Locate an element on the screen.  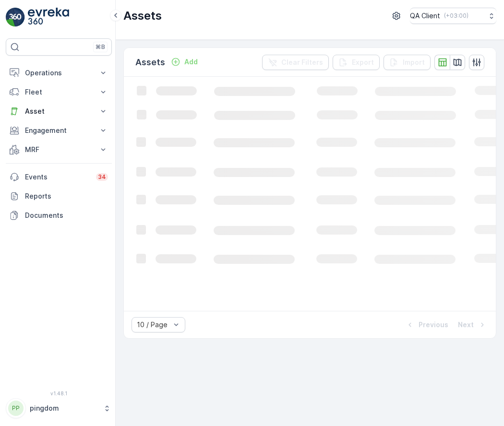
button: QA Client(+03:00) is located at coordinates (453, 16).